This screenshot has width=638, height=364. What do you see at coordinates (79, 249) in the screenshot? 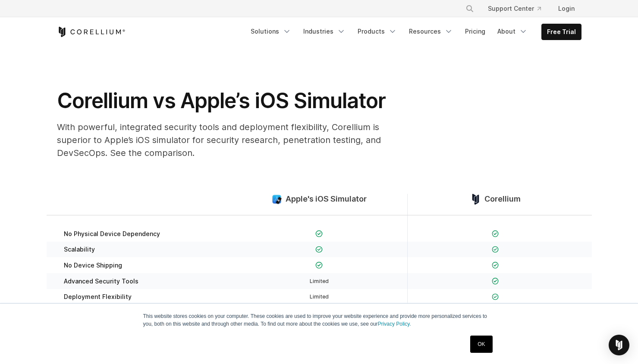
I see `span: Scalability` at bounding box center [79, 249].